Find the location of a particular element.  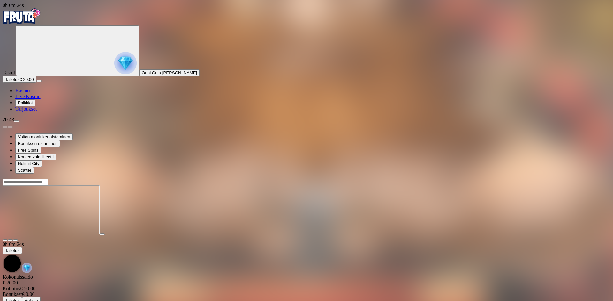

button: close icon is located at coordinates (5, 241).